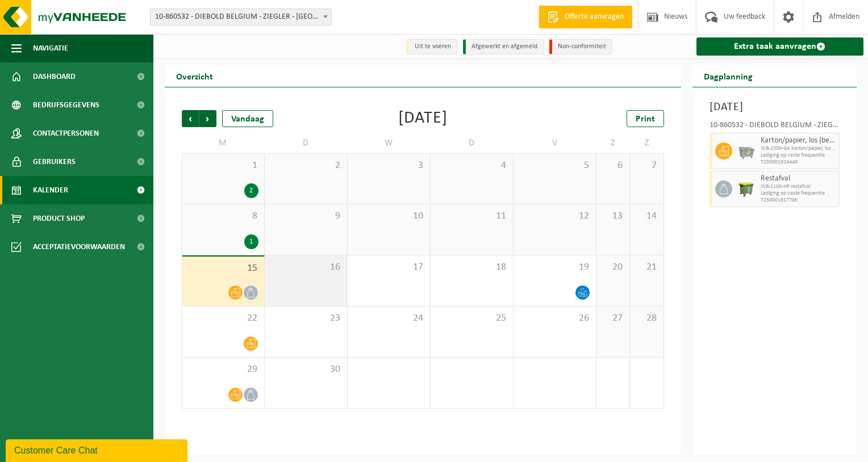 This screenshot has height=462, width=868. Describe the element at coordinates (389, 216) in the screenshot. I see `span: 10` at that location.